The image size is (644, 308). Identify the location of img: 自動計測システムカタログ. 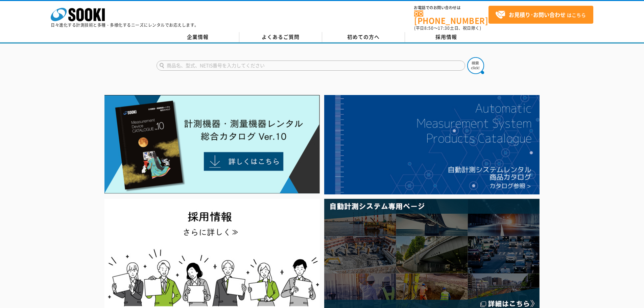
(432, 144).